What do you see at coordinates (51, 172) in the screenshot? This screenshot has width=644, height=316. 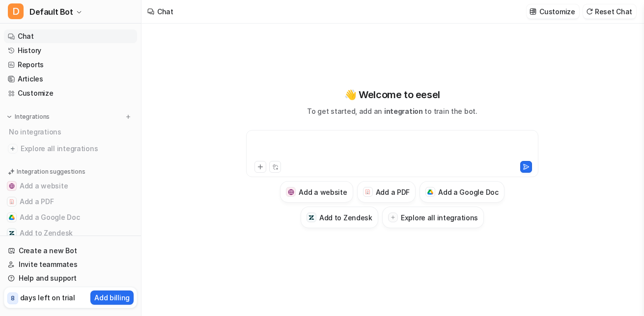 I see `p: Integration suggestions` at bounding box center [51, 172].